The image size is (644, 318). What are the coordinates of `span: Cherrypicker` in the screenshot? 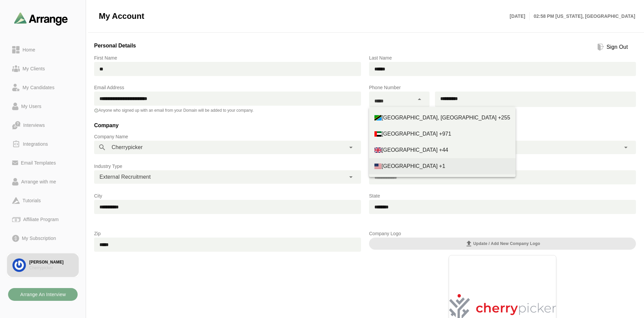 It's located at (127, 148).